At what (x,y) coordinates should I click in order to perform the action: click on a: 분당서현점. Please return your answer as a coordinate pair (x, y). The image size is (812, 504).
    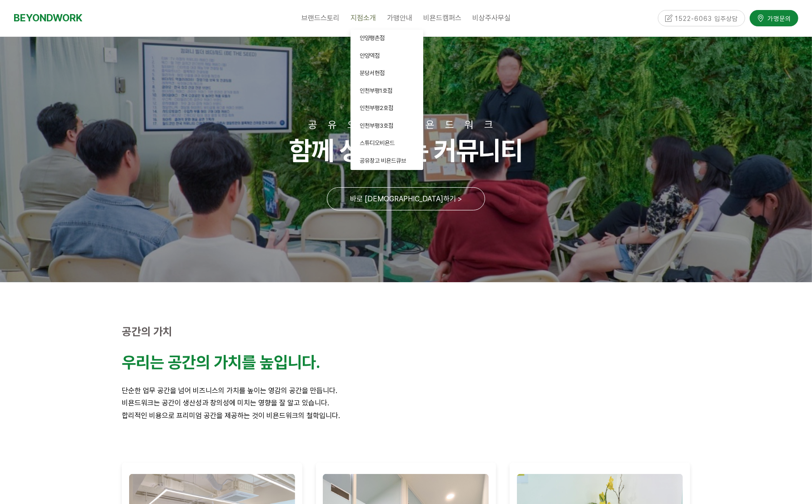
    Looking at the image, I should click on (387, 73).